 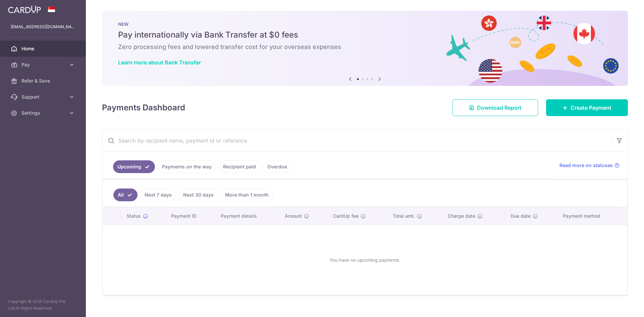 I want to click on a: Next 30 days, so click(x=198, y=195).